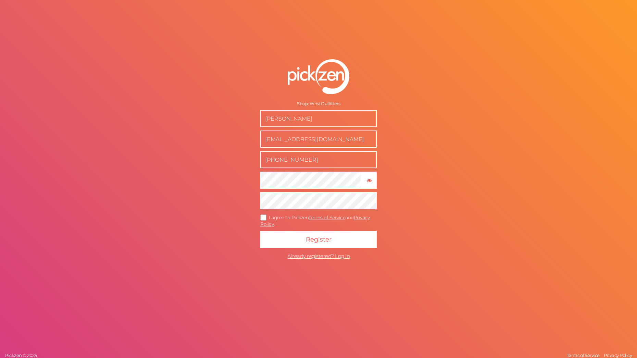 This screenshot has width=637, height=358. Describe the element at coordinates (318, 160) in the screenshot. I see `input: Phone` at that location.